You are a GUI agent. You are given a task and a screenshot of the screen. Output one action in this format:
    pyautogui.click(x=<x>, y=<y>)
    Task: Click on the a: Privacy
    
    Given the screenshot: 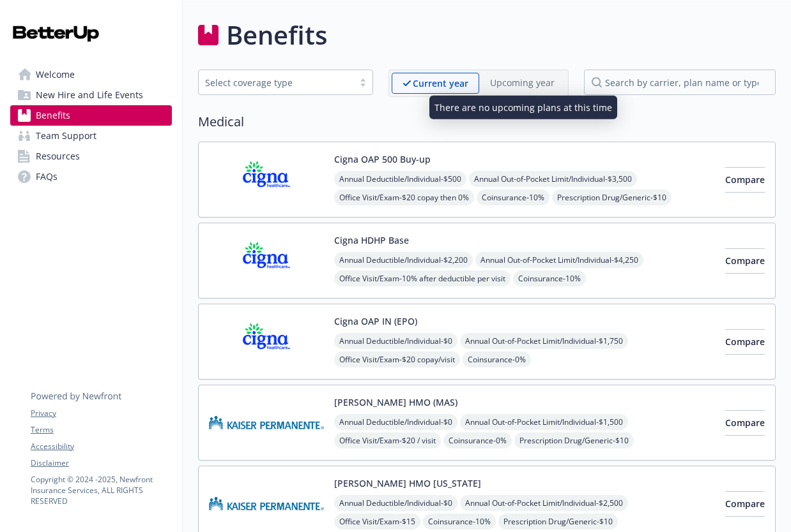 What is the action you would take?
    pyautogui.click(x=101, y=413)
    